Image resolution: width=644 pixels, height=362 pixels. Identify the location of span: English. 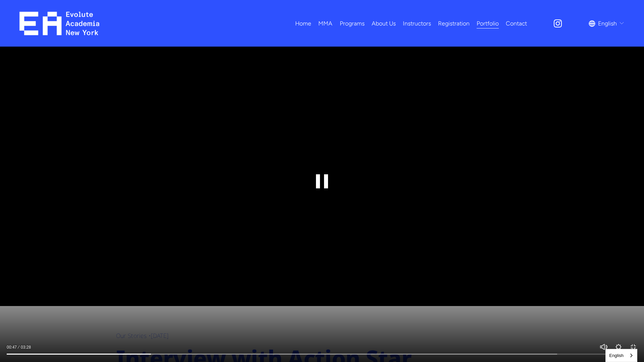
(607, 23).